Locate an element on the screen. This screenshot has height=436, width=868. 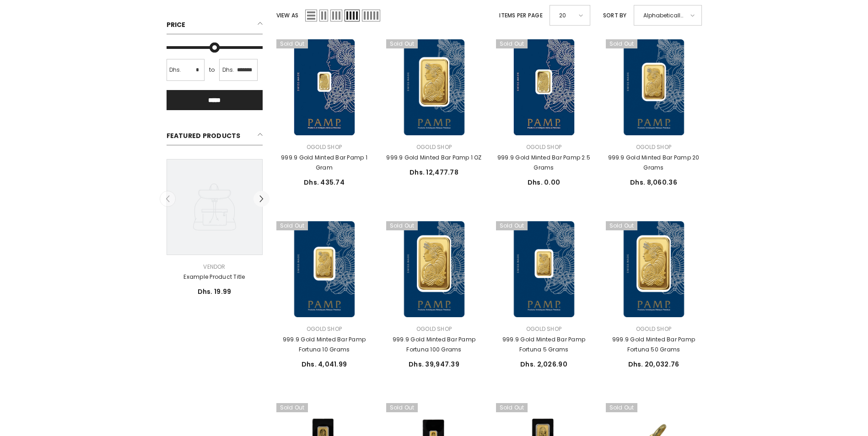
span: to is located at coordinates (212, 70).